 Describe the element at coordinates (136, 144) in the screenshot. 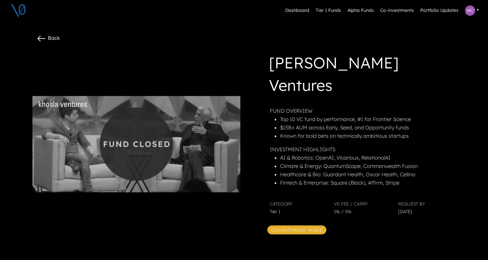

I see `img: khosla-closed.png` at that location.